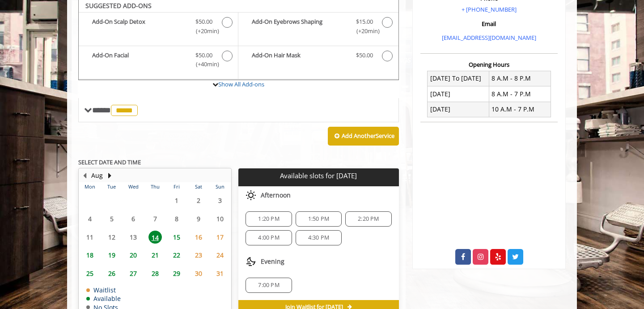 The image size is (644, 309). Describe the element at coordinates (520, 109) in the screenshot. I see `td: 10 A.M - 7 P.M` at that location.